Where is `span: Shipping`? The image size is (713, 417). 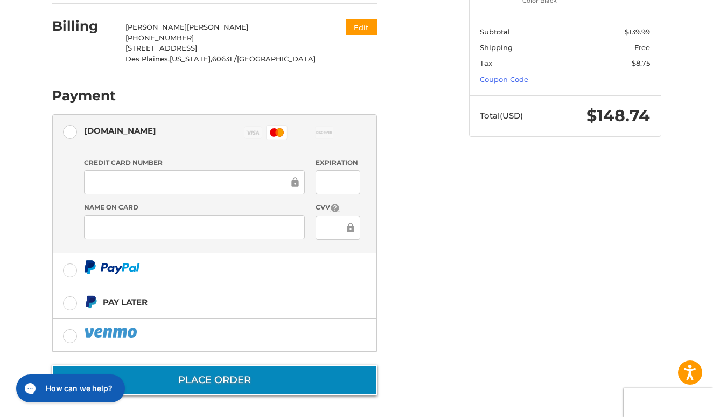 span: Shipping is located at coordinates (496, 47).